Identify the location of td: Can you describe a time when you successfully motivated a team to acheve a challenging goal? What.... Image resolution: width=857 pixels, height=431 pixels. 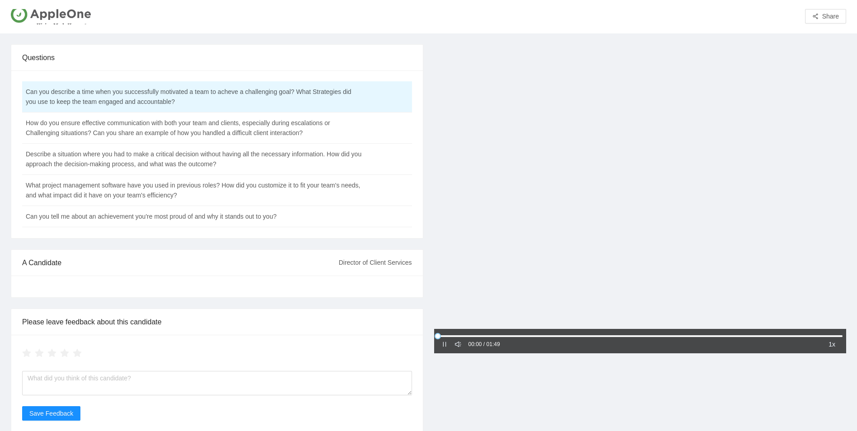
(194, 97).